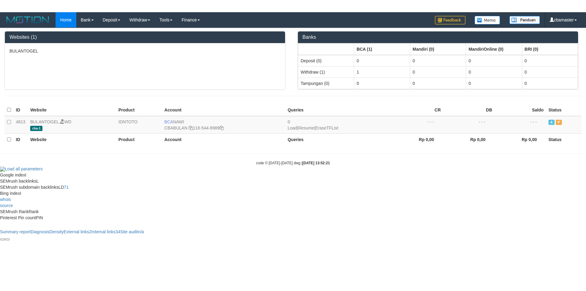 Image resolution: width=586 pixels, height=291 pixels. What do you see at coordinates (72, 125) in the screenshot?
I see `td: WD` at bounding box center [72, 125].